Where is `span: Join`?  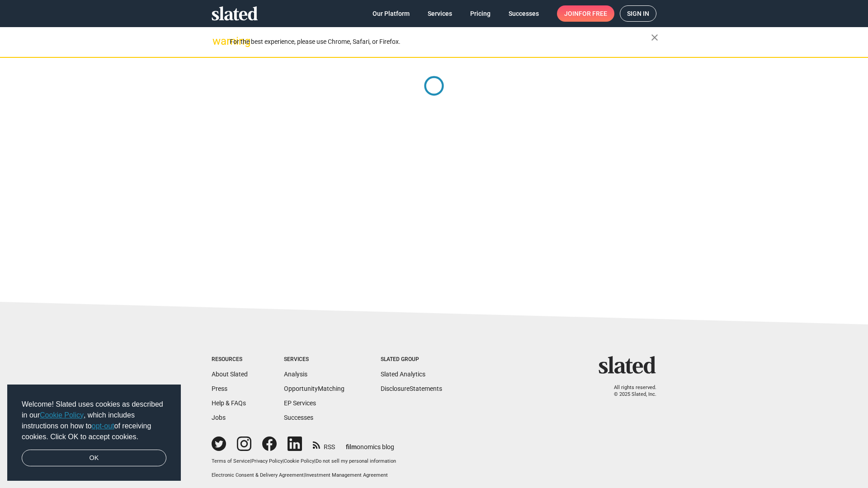
span: Join is located at coordinates (585, 14).